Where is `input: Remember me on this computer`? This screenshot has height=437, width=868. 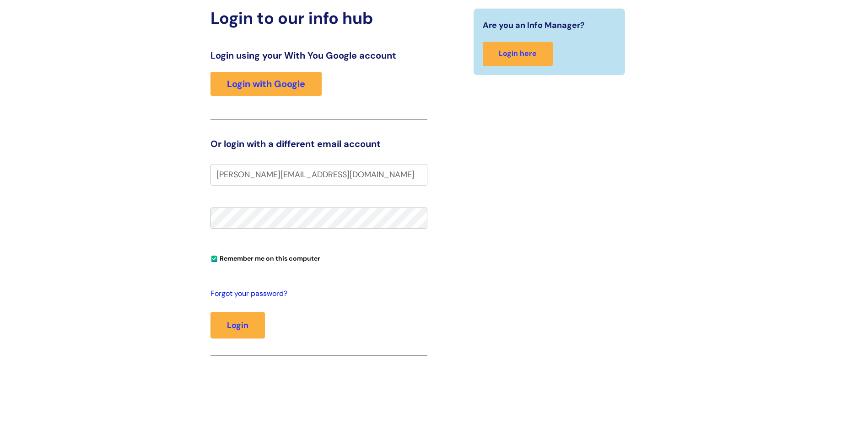 input: Remember me on this computer is located at coordinates (214, 259).